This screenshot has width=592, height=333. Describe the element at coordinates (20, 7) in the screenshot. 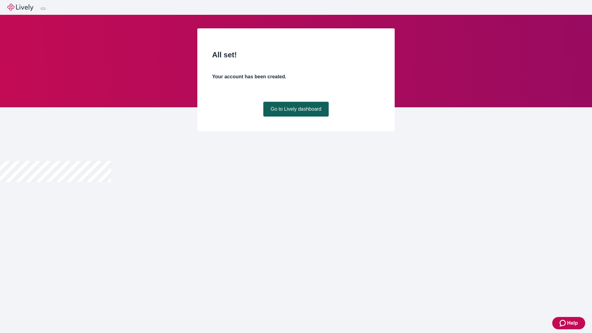

I see `img: Lively` at that location.